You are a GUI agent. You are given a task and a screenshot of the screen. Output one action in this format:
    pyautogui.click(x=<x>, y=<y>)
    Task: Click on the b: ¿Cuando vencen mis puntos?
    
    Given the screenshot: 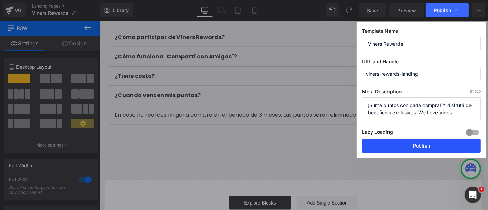 What is the action you would take?
    pyautogui.click(x=58, y=75)
    